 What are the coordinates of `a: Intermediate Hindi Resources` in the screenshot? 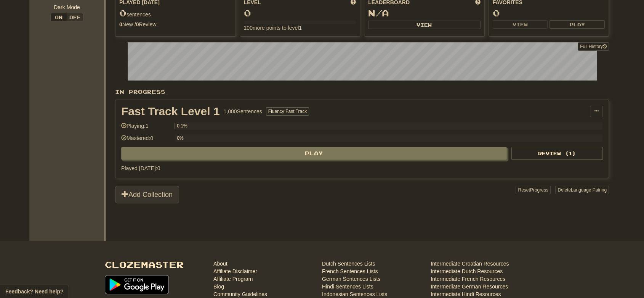 It's located at (466, 294).